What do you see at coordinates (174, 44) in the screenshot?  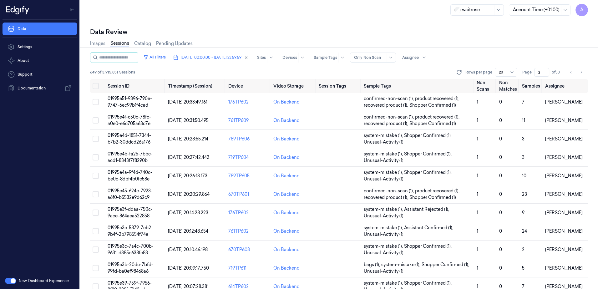 I see `a: Pending Updates` at bounding box center [174, 44].